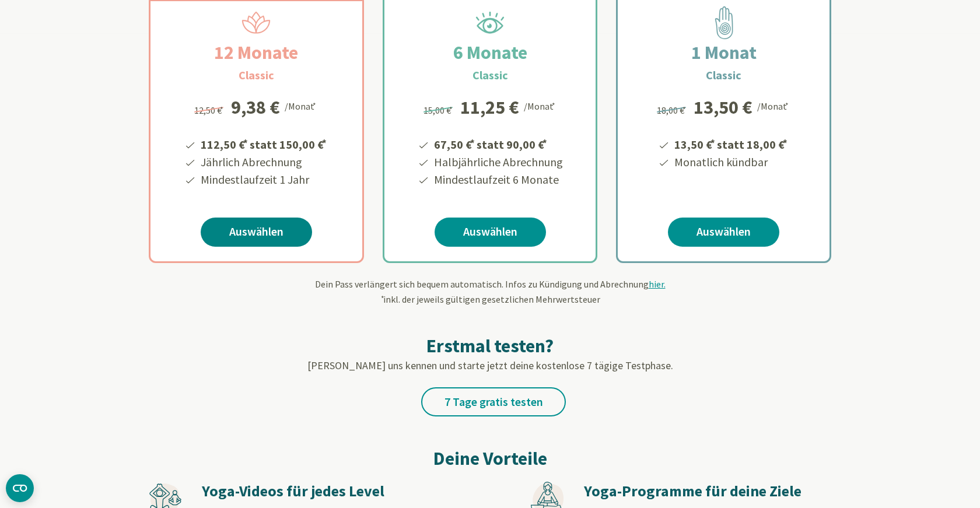 Image resolution: width=980 pixels, height=508 pixels. I want to click on div: 11,25 €, so click(490, 107).